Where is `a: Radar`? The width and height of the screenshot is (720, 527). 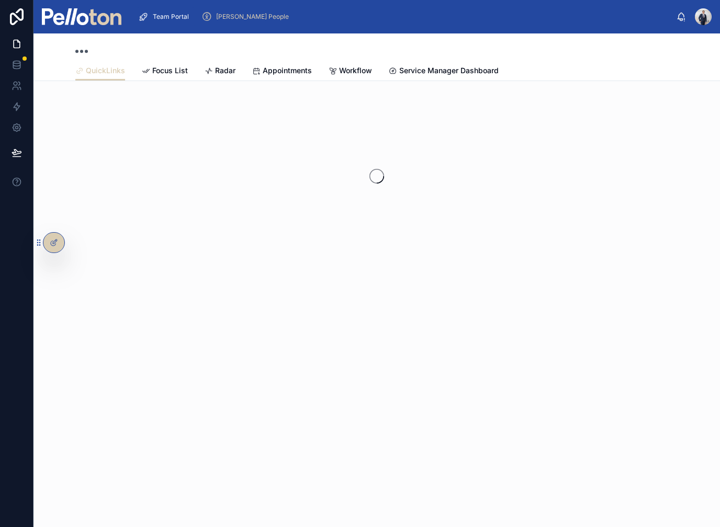 a: Radar is located at coordinates (220, 72).